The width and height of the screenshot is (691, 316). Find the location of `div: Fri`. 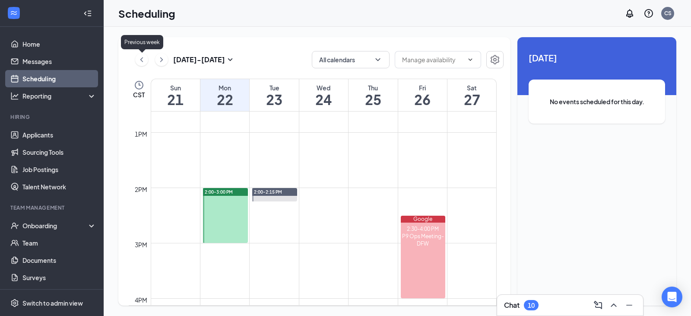

div: Fri is located at coordinates (422, 88).